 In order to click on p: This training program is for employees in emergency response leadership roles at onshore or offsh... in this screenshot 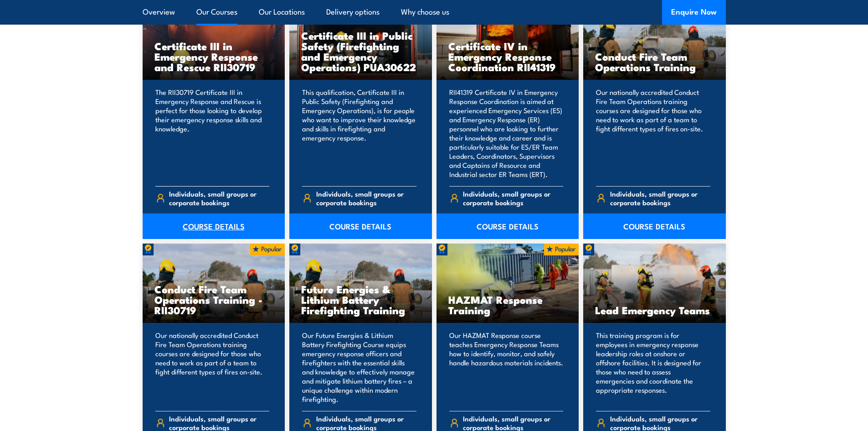, I will do `click(653, 367)`.